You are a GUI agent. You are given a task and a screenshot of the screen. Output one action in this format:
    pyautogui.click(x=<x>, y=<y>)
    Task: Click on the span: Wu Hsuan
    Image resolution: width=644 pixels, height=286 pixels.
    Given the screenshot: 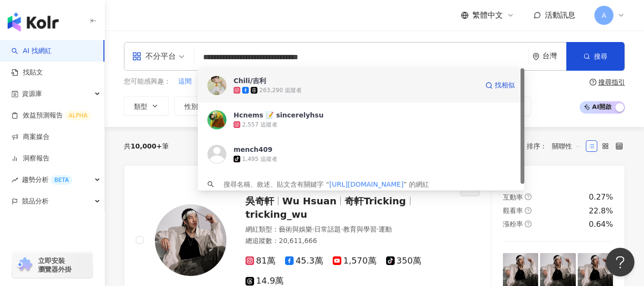 What is the action you would take?
    pyautogui.click(x=309, y=201)
    